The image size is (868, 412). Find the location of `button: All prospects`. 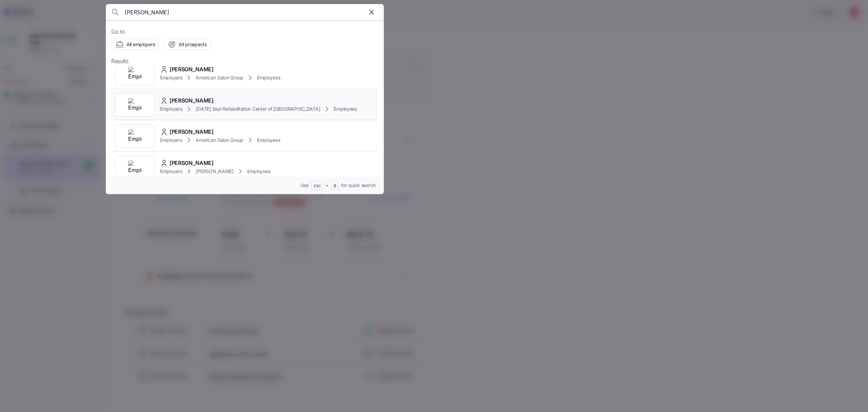

button: All prospects is located at coordinates (187, 45).